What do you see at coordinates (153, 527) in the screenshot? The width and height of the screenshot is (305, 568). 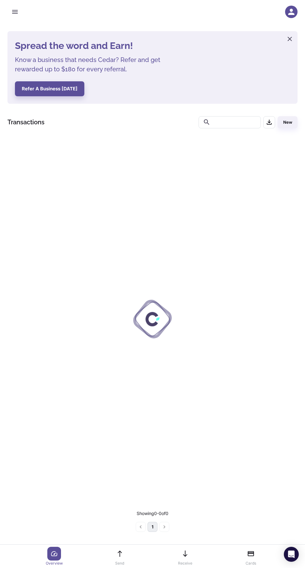 I see `button: page 1` at bounding box center [153, 527].